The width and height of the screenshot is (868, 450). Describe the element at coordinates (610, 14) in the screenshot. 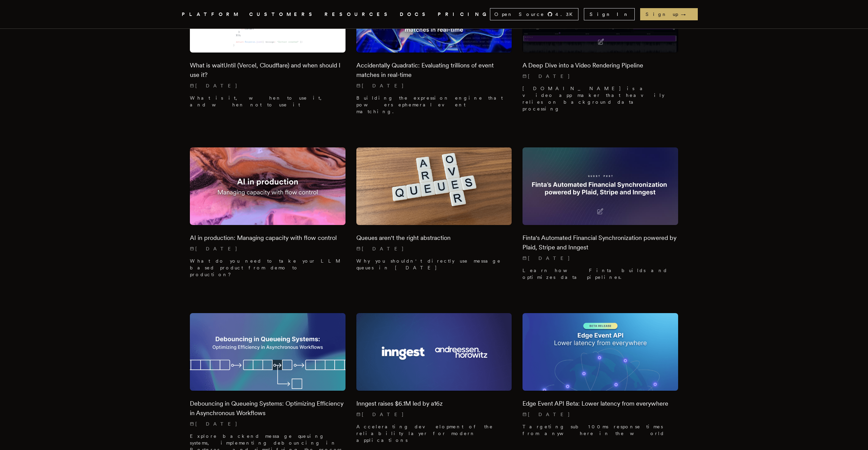

I see `a: Sign In` at that location.